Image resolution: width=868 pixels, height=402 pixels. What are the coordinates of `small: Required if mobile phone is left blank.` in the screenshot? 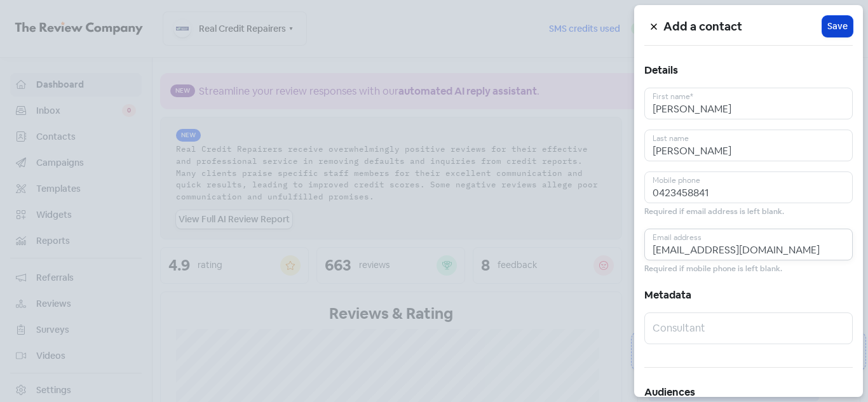 It's located at (713, 269).